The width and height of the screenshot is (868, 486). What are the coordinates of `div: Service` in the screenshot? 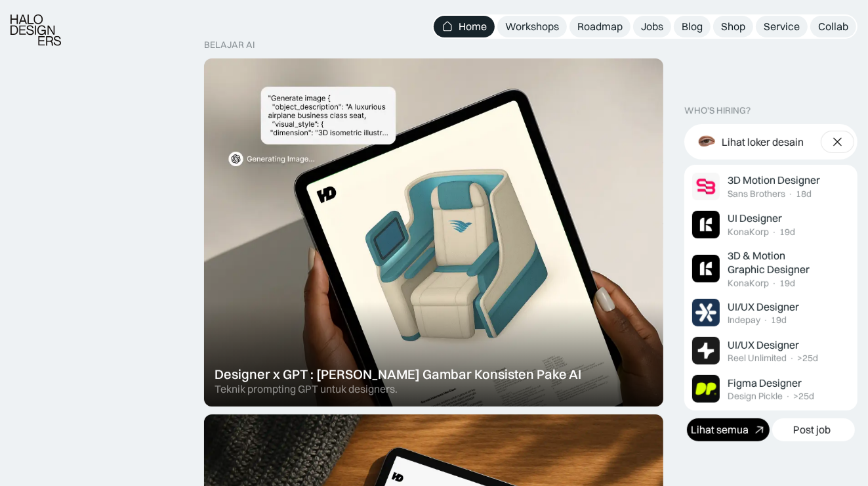 It's located at (781, 26).